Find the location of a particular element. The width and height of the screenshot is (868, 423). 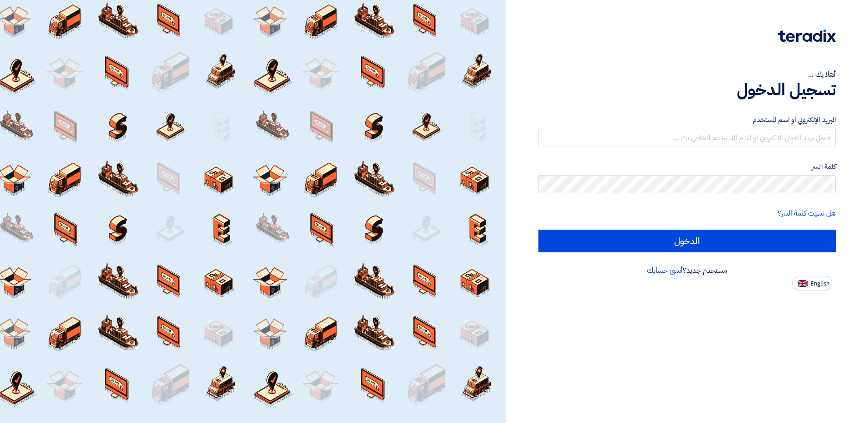

label: البريد الإلكتروني او اسم المستخدم is located at coordinates (687, 120).